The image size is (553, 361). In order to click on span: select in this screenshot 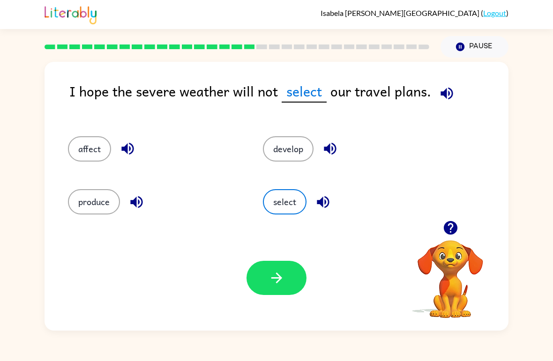, I will do `click(304, 91)`.